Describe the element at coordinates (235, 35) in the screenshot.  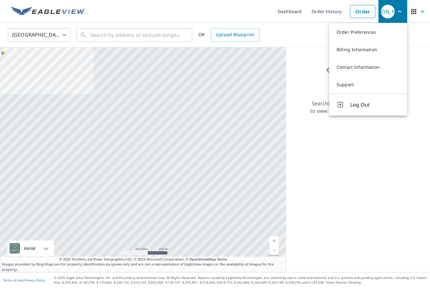
I see `span: Upload Blueprint` at that location.